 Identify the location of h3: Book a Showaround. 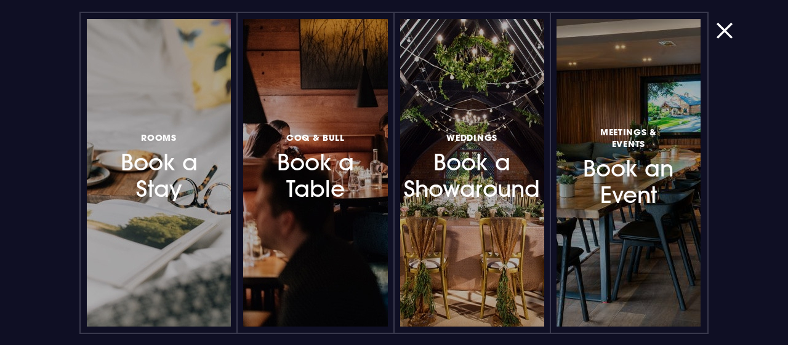
(472, 166).